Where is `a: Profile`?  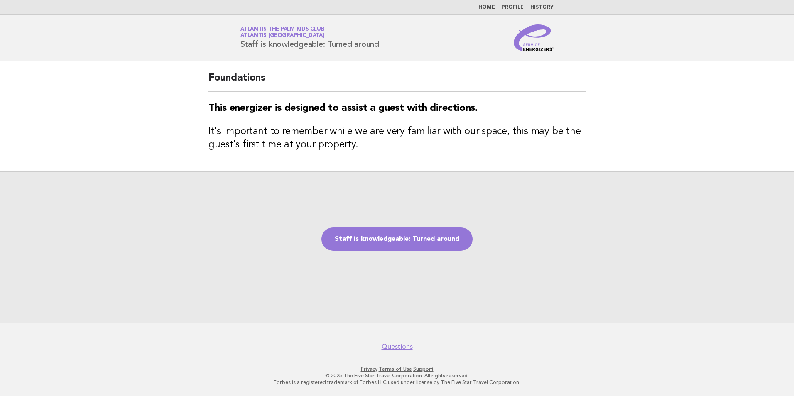 a: Profile is located at coordinates (513, 7).